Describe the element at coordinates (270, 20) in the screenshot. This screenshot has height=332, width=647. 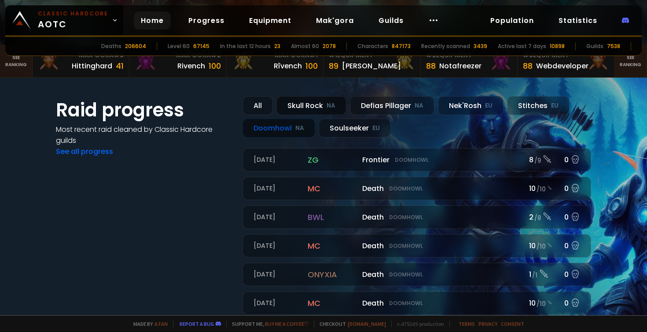
I see `a: Equipment` at that location.